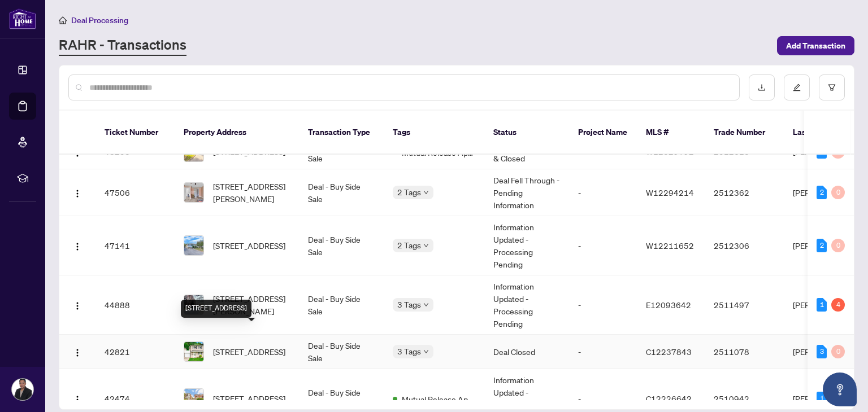 The width and height of the screenshot is (868, 412). I want to click on td: 2511078, so click(744, 352).